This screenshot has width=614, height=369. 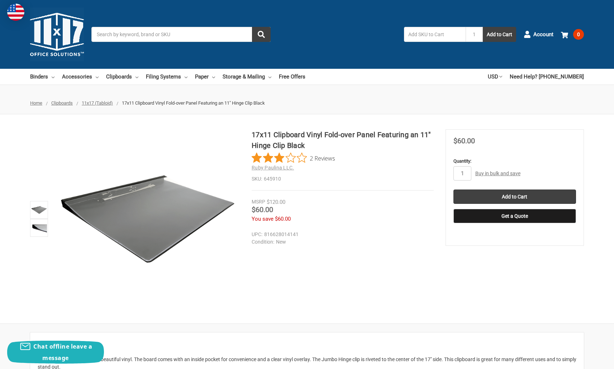 I want to click on a: Account, so click(x=538, y=34).